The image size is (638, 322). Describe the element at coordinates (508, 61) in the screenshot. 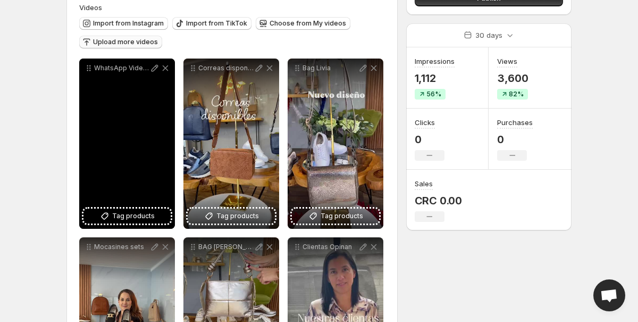

I see `h3: Views` at that location.